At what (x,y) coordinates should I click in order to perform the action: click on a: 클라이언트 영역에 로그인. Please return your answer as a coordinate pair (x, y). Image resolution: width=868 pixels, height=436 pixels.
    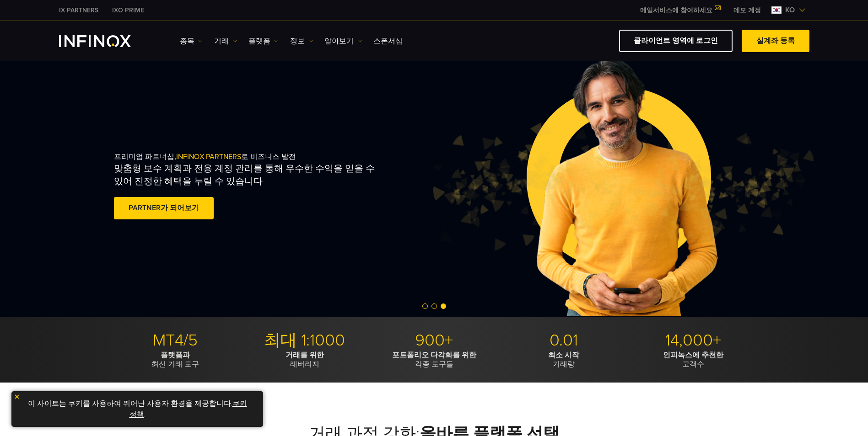
    Looking at the image, I should click on (676, 41).